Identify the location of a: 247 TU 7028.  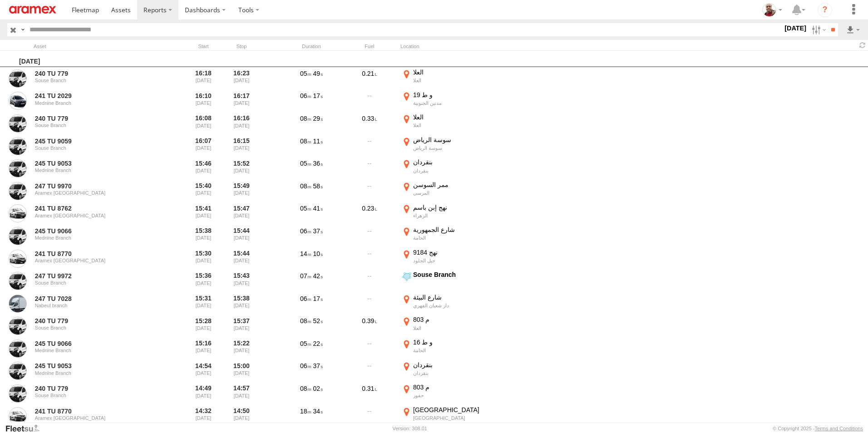
(97, 299).